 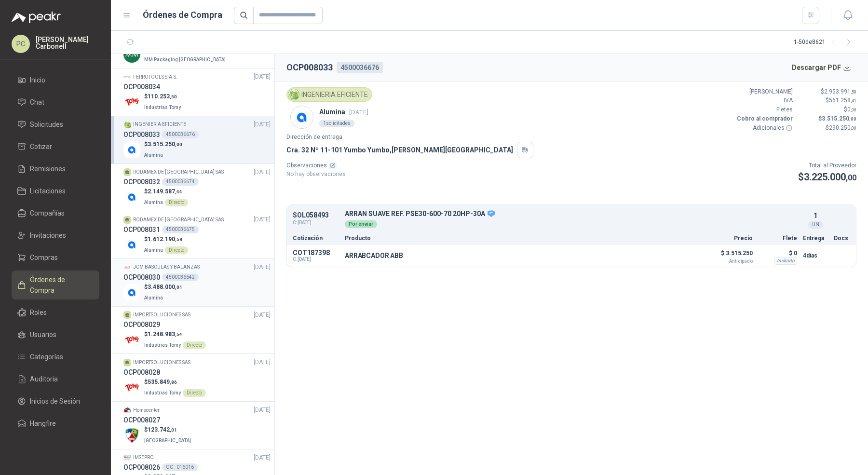 I want to click on a: Órdenes de Compra, so click(x=55, y=285).